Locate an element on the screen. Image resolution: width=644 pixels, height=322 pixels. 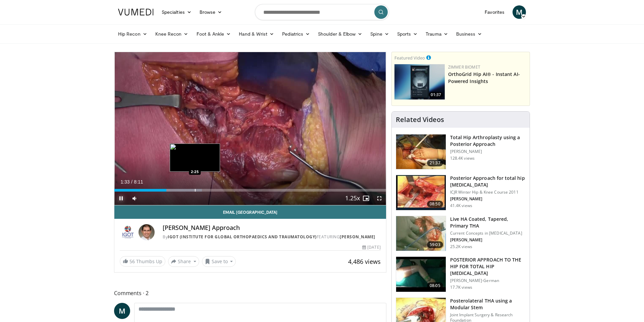
a: Hip Recon is located at coordinates (133, 34).